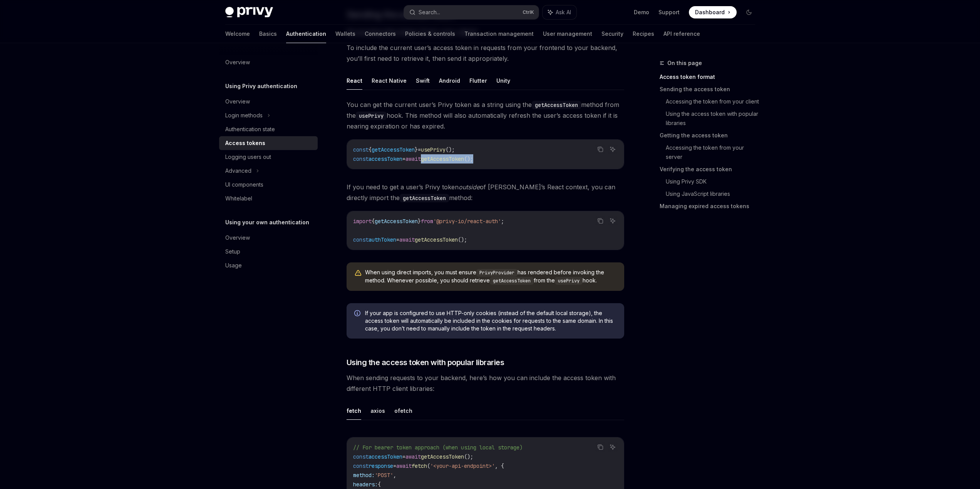 The height and width of the screenshot is (489, 980). Describe the element at coordinates (668, 12) in the screenshot. I see `a: Support` at that location.